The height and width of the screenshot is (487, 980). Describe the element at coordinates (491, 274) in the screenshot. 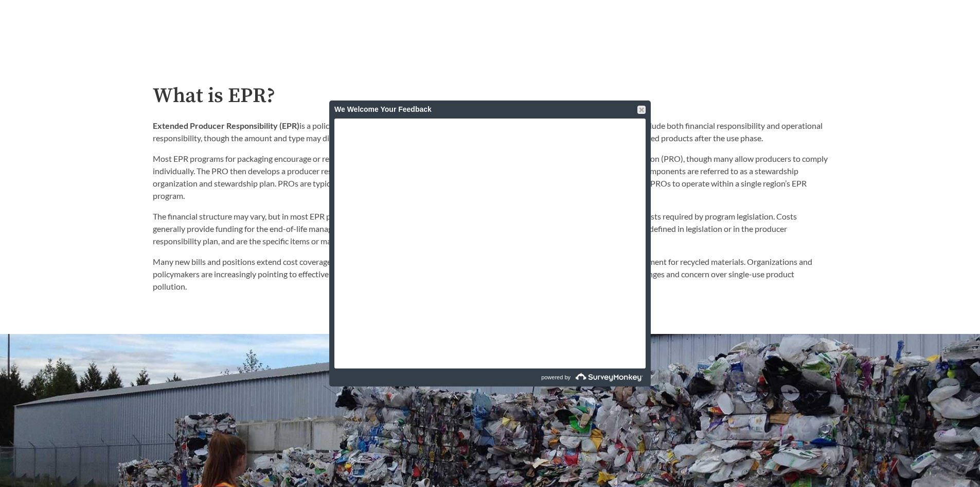

I see `p: Many new bills and positions extend cost coverage to include outreach and education, infrastructu...` at that location.